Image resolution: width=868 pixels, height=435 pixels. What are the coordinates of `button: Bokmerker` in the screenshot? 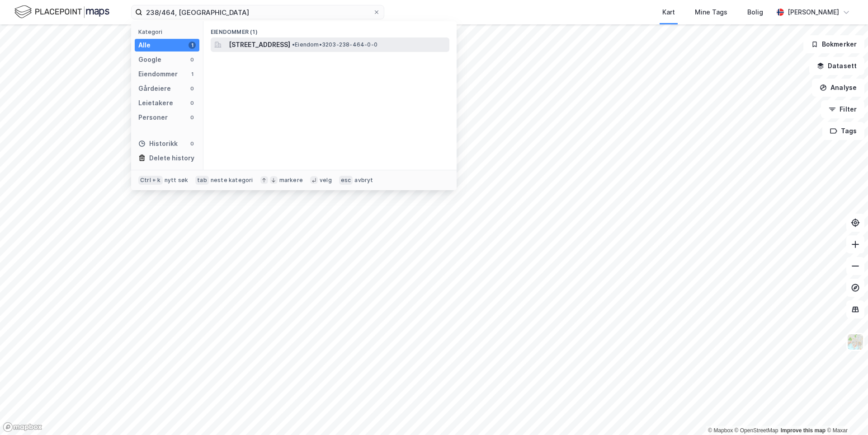 It's located at (833, 44).